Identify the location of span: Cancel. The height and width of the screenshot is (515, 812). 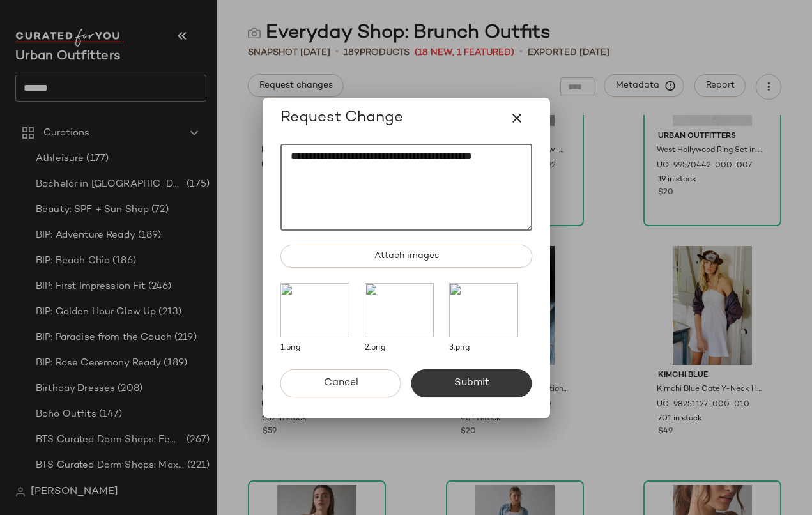
(340, 382).